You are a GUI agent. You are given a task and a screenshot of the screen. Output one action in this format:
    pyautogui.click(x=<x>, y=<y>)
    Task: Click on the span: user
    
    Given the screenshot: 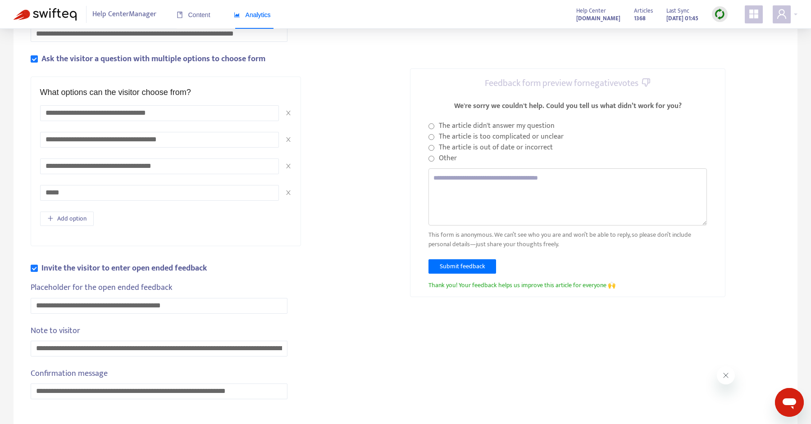 What is the action you would take?
    pyautogui.click(x=782, y=14)
    